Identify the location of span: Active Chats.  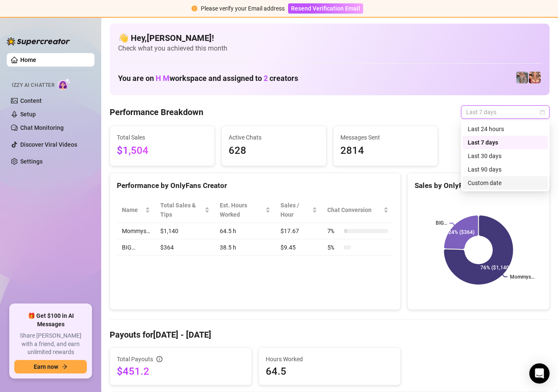
(273, 137).